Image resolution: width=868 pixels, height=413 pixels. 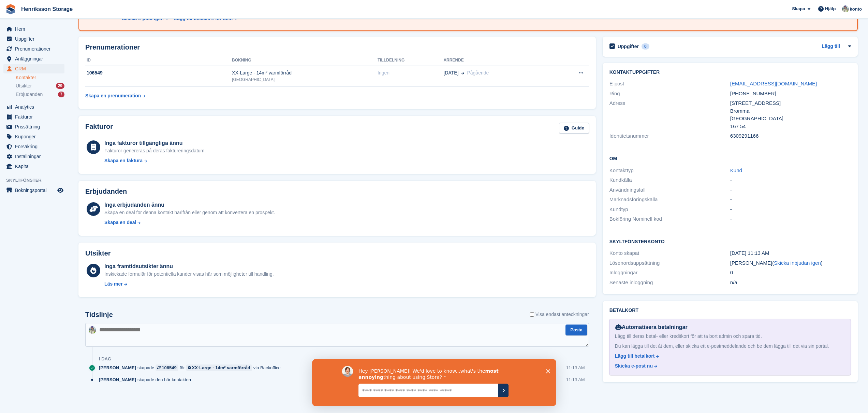 I want to click on a: Guide, so click(x=574, y=128).